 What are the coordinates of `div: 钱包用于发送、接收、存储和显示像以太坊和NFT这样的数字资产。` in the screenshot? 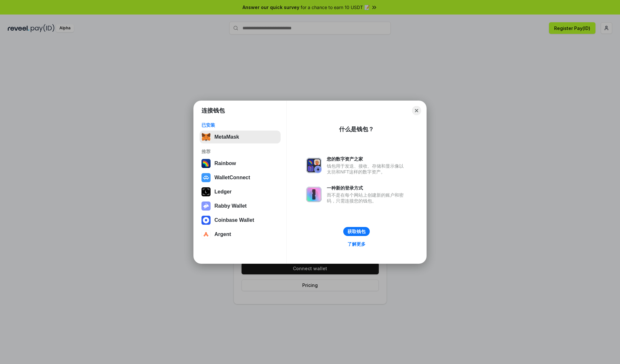 It's located at (367, 169).